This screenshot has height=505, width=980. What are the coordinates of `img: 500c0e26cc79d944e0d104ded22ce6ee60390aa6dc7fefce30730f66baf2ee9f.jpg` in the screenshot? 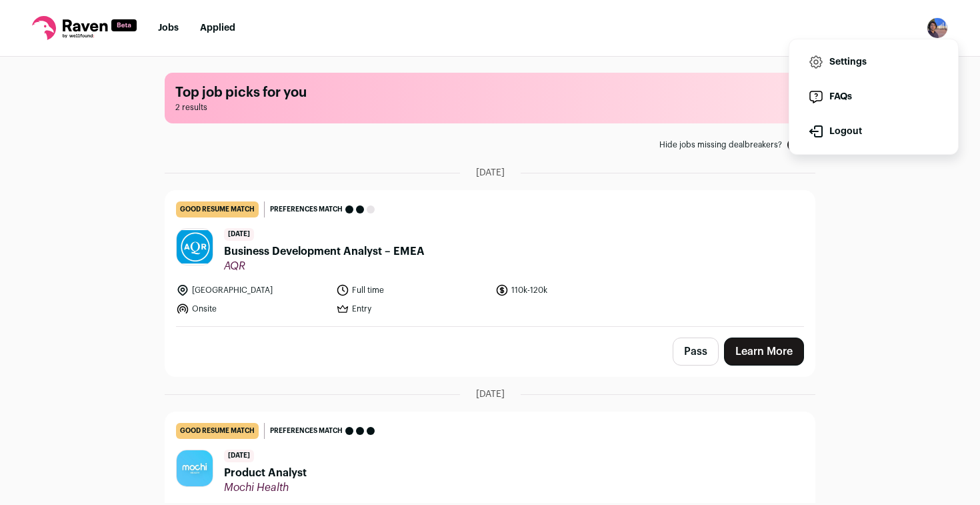 It's located at (194, 468).